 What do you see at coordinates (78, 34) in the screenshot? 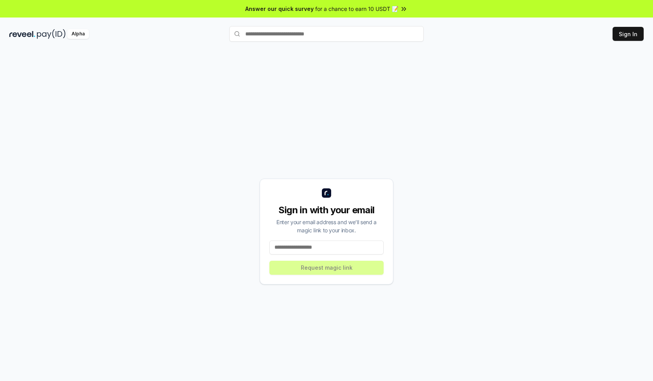
I see `div: Alpha` at bounding box center [78, 34].